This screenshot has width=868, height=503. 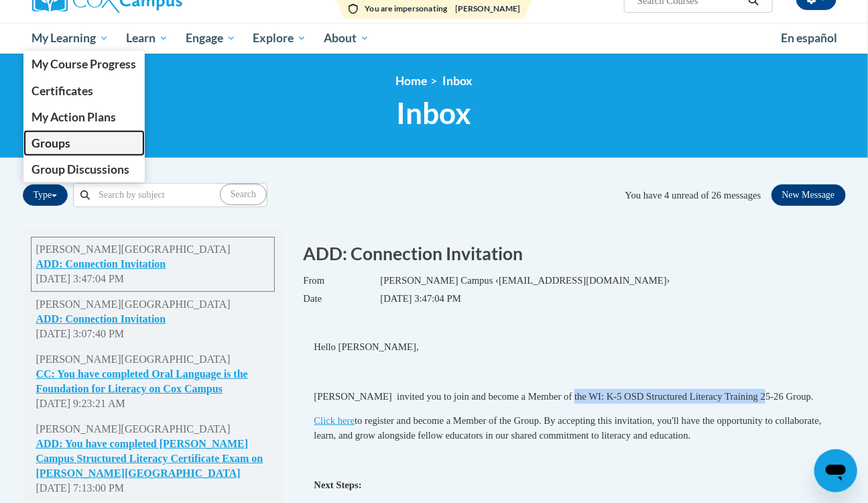 What do you see at coordinates (69, 38) in the screenshot?
I see `span: My Learning` at bounding box center [69, 38].